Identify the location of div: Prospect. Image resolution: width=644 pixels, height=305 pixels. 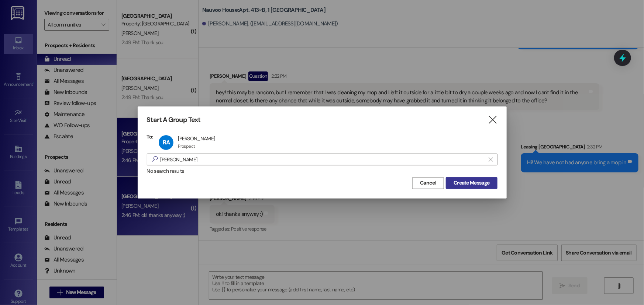
(186, 146).